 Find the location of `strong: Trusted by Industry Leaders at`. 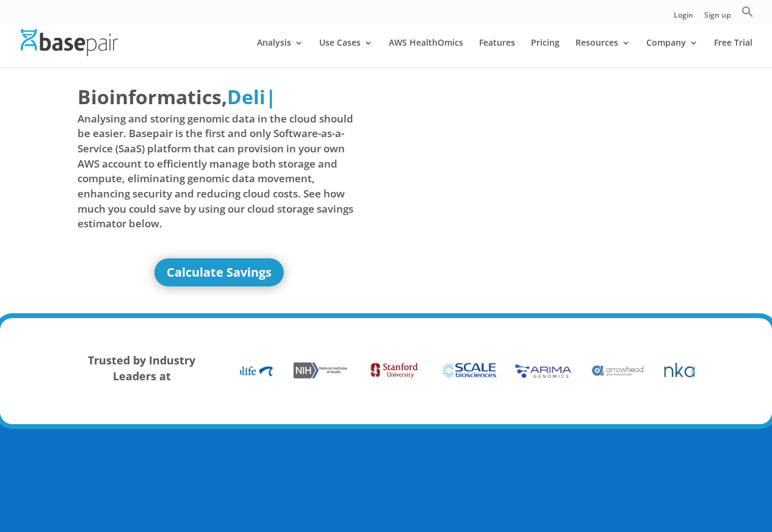

strong: Trusted by Industry Leaders at is located at coordinates (142, 368).